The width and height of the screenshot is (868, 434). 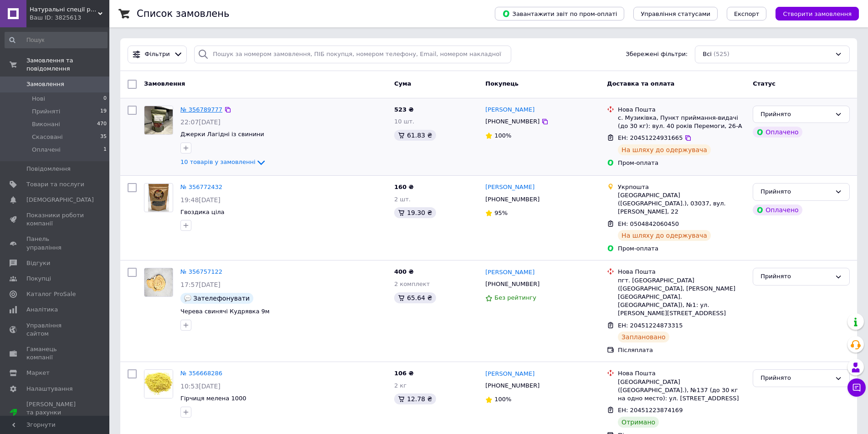 I want to click on a: Створити замовлення, so click(x=813, y=13).